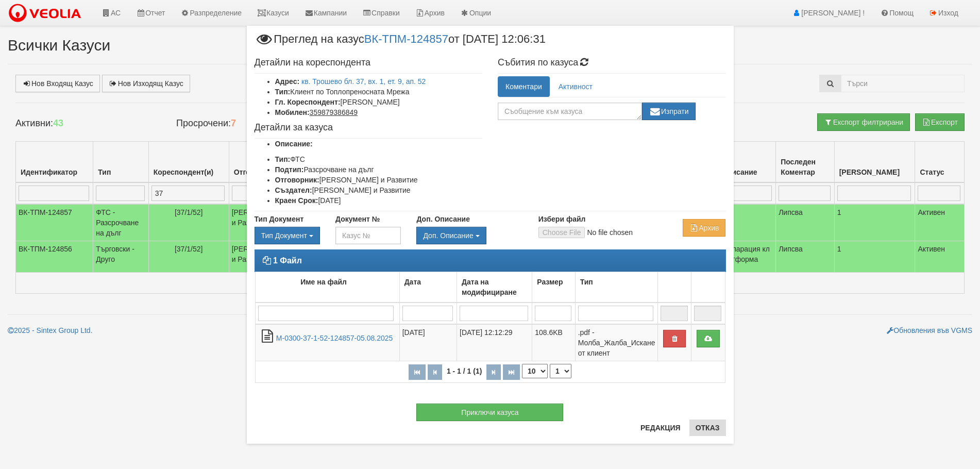 This screenshot has width=980, height=469. Describe the element at coordinates (560, 371) in the screenshot. I see `select: Страница номер` at that location.